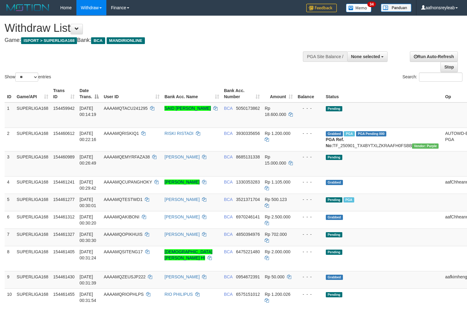 The height and width of the screenshot is (312, 467). I want to click on span: Copy 0954672391 to clipboard, so click(248, 276).